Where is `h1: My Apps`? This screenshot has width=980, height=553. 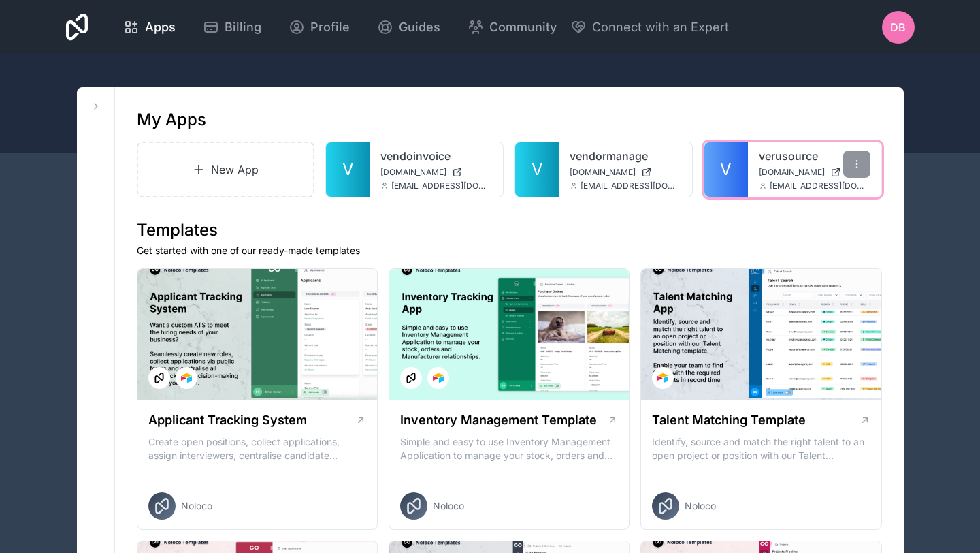
h1: My Apps is located at coordinates (172, 120).